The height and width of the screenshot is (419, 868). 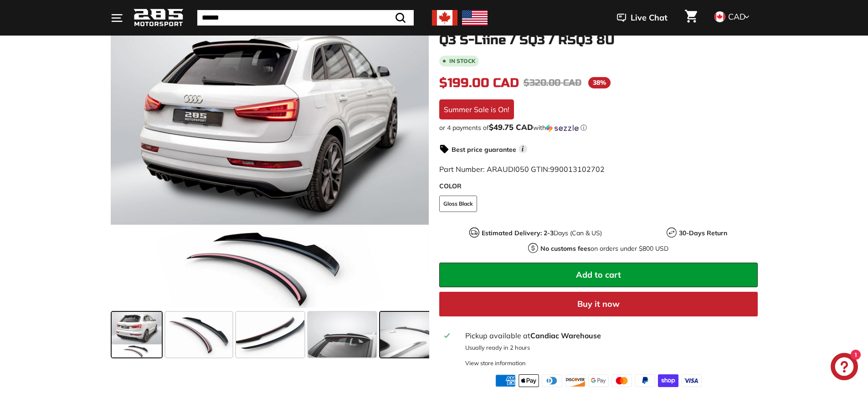 I want to click on span: $320.00 CAD, so click(x=552, y=82).